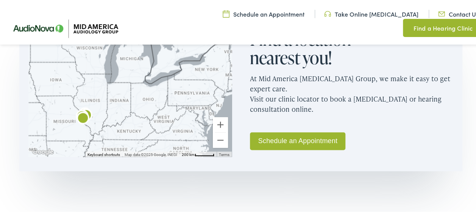 The image size is (476, 213). What do you see at coordinates (310, 47) in the screenshot?
I see `h2: Find a location nearest you!` at bounding box center [310, 47].